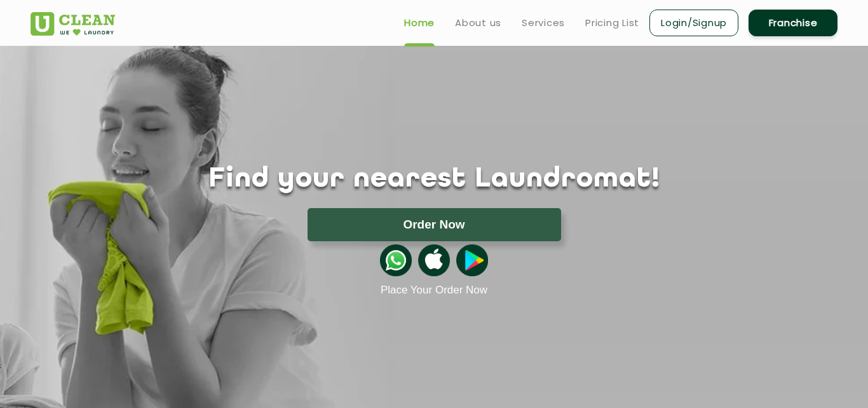 The image size is (868, 408). Describe the element at coordinates (434, 179) in the screenshot. I see `h1: Find your nearest Laundromat!` at that location.